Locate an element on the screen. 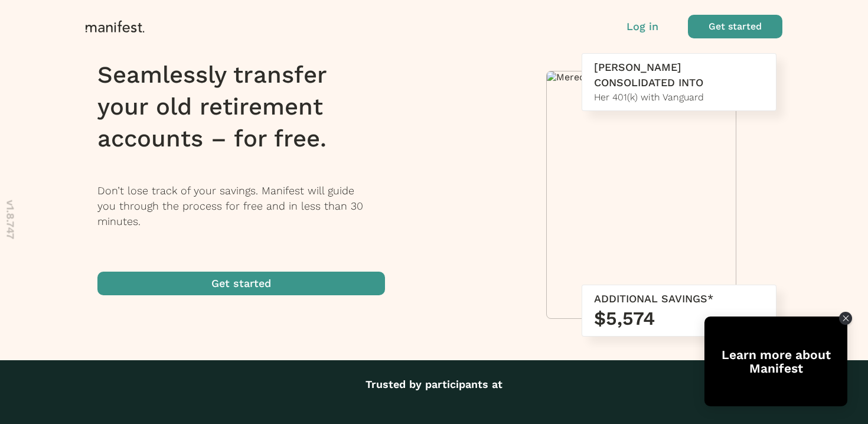 This screenshot has height=424, width=868. h1: Seamlessly transfer your old retirement accounts – for free. is located at coordinates (249, 107).